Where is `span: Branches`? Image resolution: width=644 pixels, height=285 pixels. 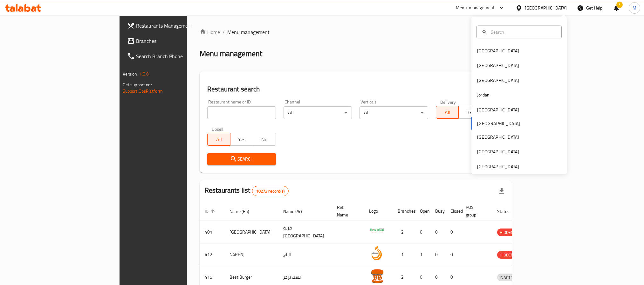 span: Branches is located at coordinates (179, 41).